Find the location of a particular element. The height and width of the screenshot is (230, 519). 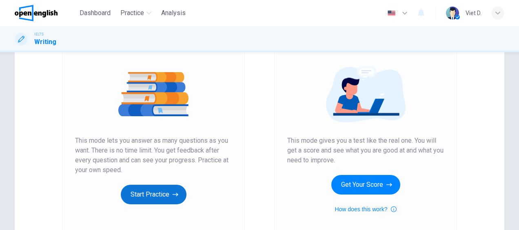

span: This mode lets you answer as many questions as you want. There is no time limit. You get feedback... is located at coordinates (154, 156).